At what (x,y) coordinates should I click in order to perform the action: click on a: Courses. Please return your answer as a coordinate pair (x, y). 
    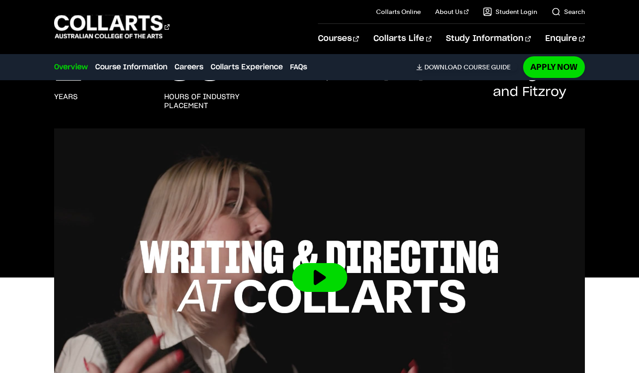
    Looking at the image, I should click on (338, 39).